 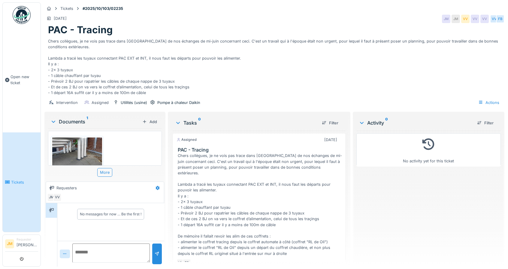 I want to click on sup: 1, so click(x=87, y=122).